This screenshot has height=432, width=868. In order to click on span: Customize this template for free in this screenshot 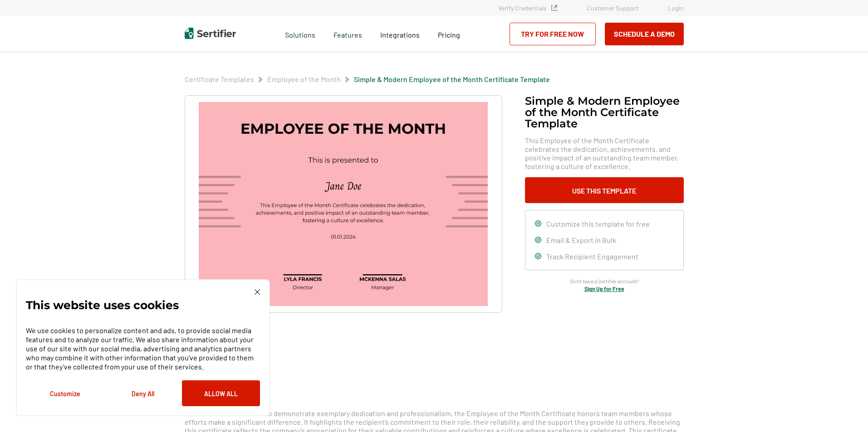, I will do `click(598, 223)`.